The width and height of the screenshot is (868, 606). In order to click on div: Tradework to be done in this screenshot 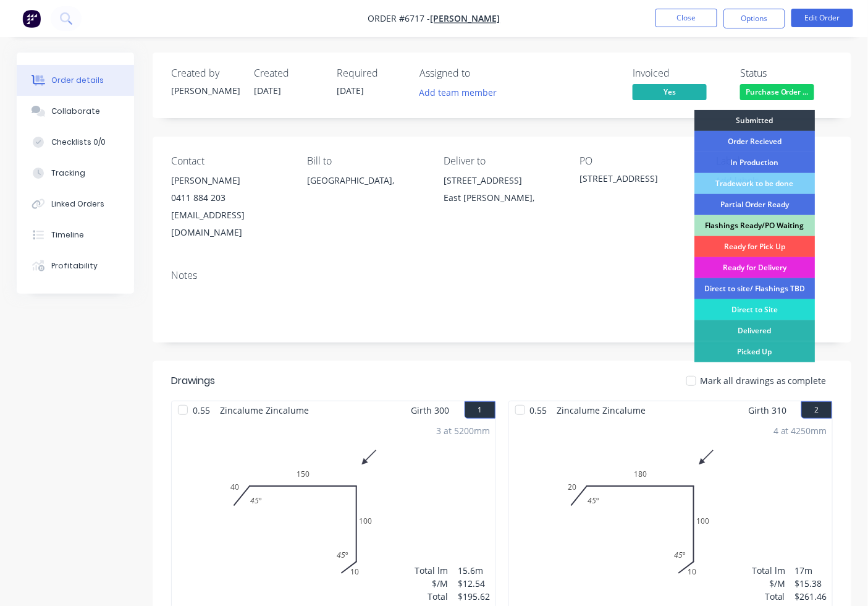, I will do `click(754, 184)`.